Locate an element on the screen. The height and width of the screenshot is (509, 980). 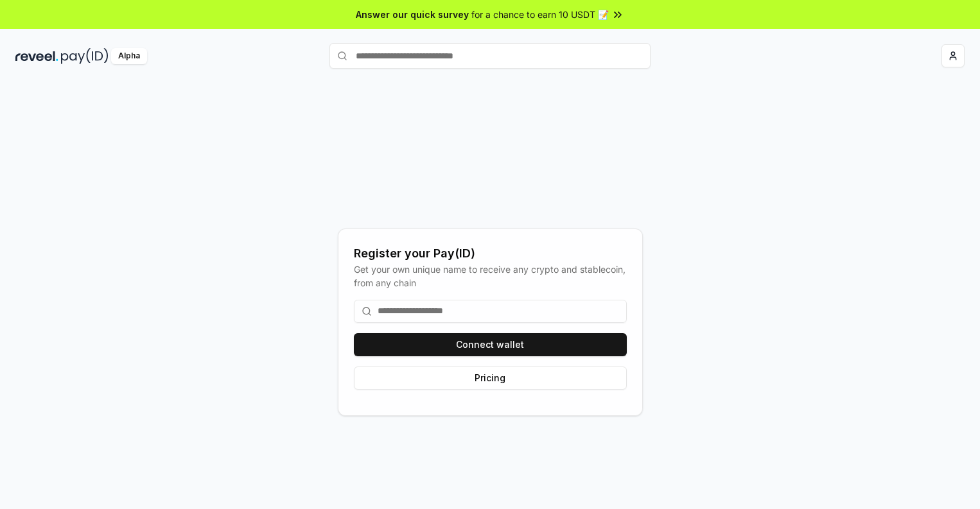
img: pay_id is located at coordinates (85, 56).